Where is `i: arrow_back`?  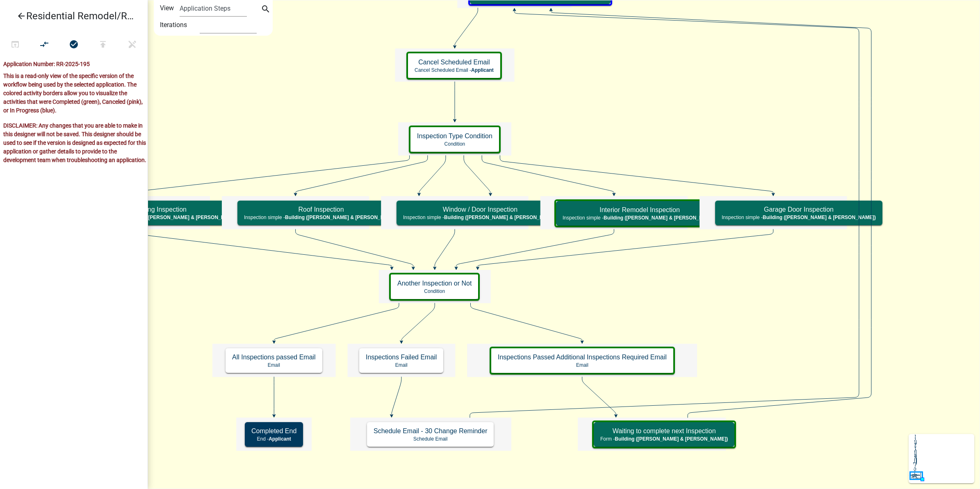 i: arrow_back is located at coordinates (21, 17).